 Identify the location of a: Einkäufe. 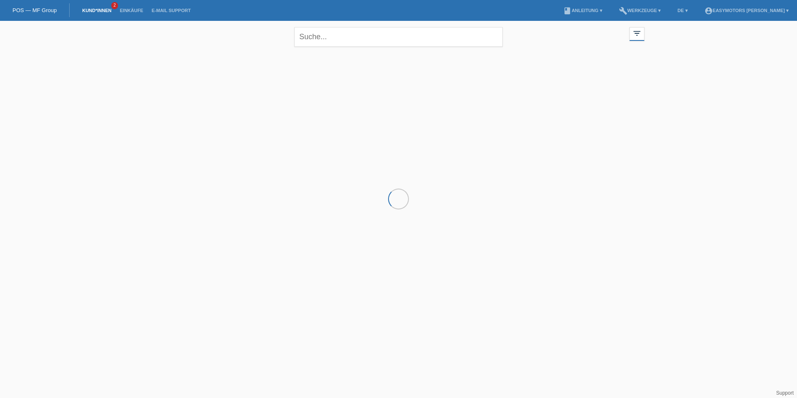
(131, 10).